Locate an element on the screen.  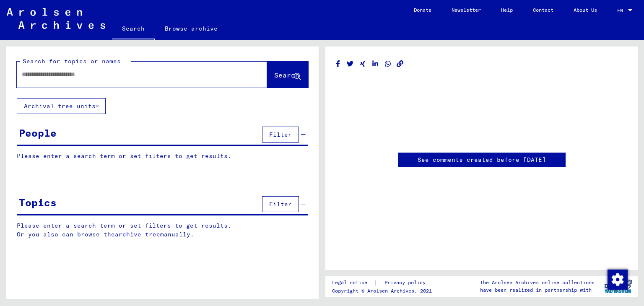
p: have been realized in partnership with is located at coordinates (537, 290).